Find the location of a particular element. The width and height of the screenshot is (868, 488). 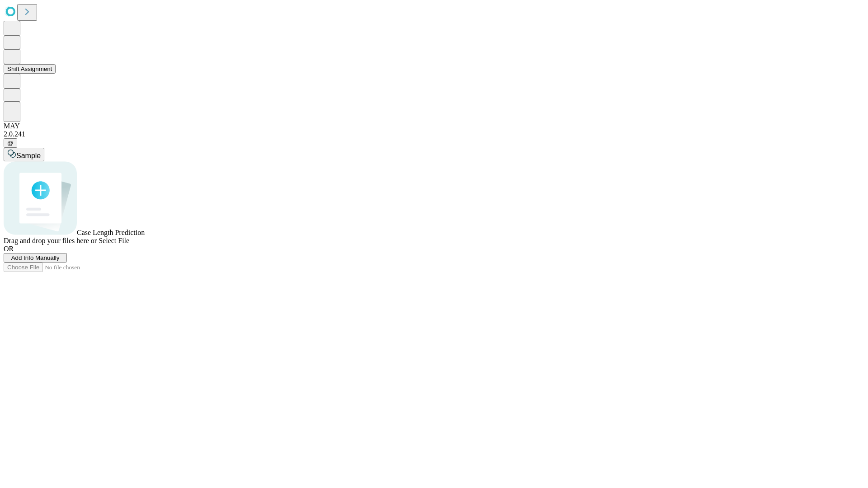

div: MAY is located at coordinates (434, 126).